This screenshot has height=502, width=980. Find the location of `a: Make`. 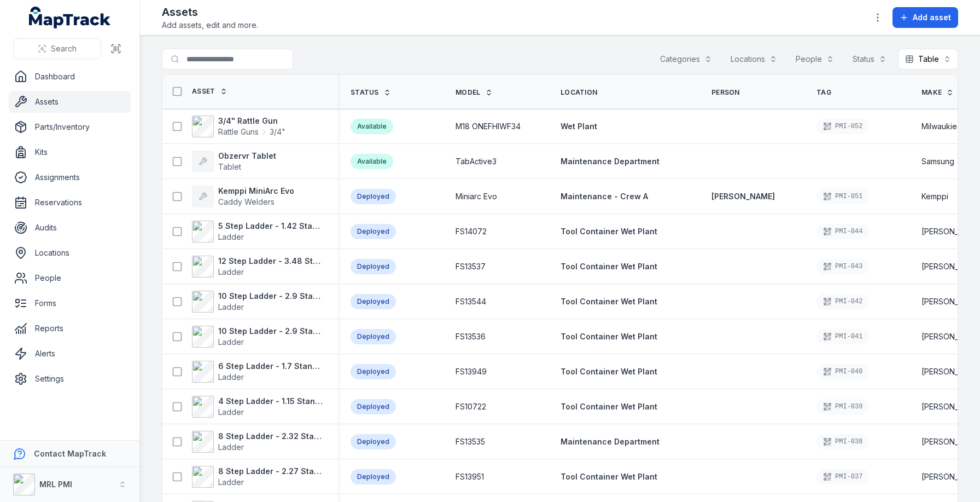

a: Make is located at coordinates (937, 92).